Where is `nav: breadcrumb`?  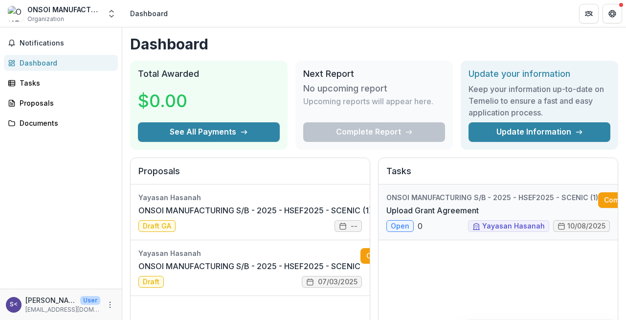 nav: breadcrumb is located at coordinates (149, 13).